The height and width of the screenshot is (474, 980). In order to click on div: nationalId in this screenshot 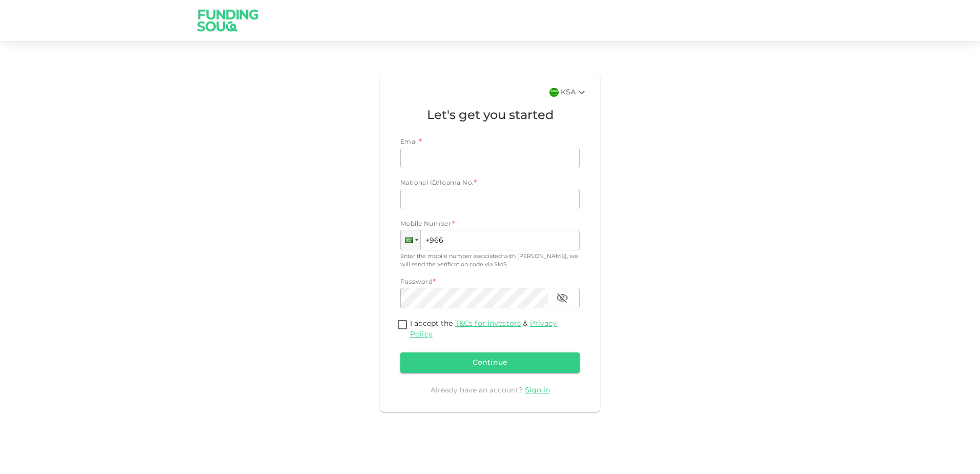, I will do `click(490, 199)`.